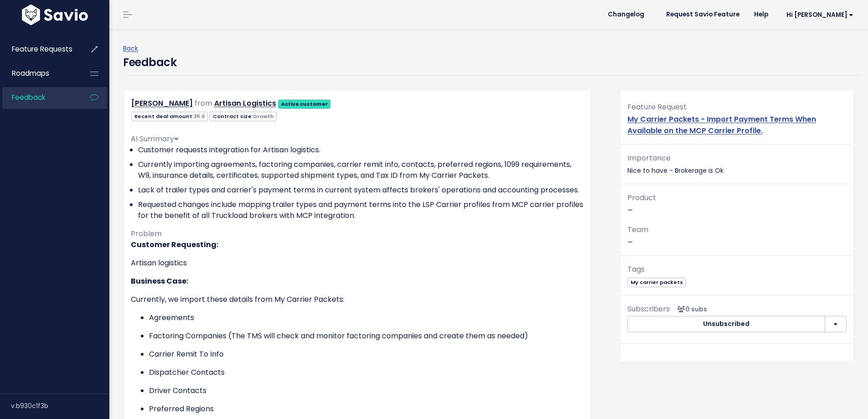 This screenshot has width=868, height=419. Describe the element at coordinates (159, 280) in the screenshot. I see `strong: Business Case:` at that location.